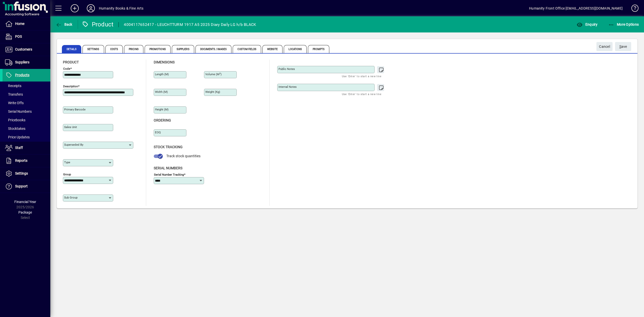  I want to click on a: Home, so click(27, 24).